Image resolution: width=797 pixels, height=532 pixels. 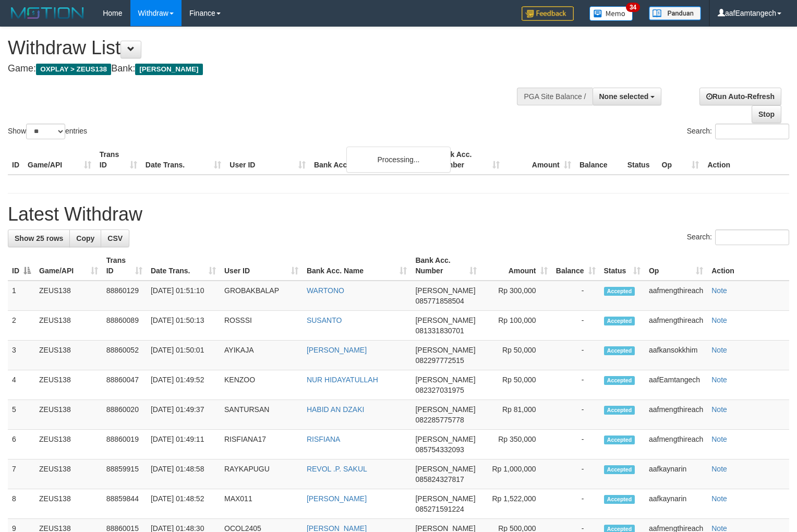 What do you see at coordinates (74, 69) in the screenshot?
I see `span: OXPLAY > ZEUS138` at bounding box center [74, 69].